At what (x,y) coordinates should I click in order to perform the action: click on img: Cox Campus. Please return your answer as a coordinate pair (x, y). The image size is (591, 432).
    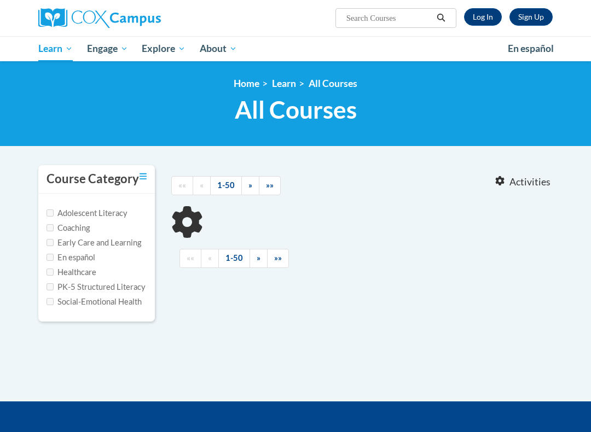
    Looking at the image, I should click on (100, 18).